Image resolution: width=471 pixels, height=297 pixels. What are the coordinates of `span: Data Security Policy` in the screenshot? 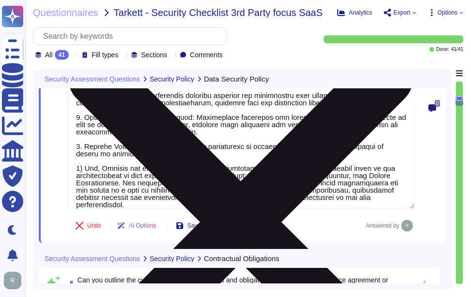 It's located at (237, 79).